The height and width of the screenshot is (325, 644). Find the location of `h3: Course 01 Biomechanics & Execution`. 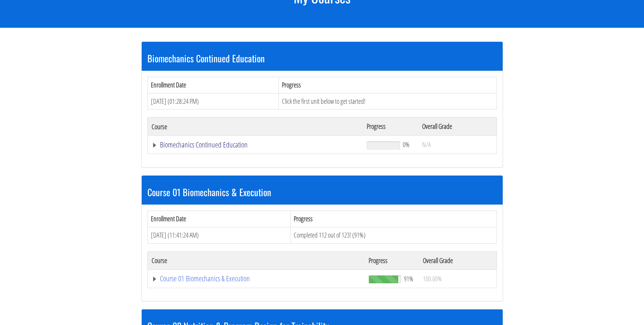

h3: Course 01 Biomechanics & Execution is located at coordinates (322, 192).